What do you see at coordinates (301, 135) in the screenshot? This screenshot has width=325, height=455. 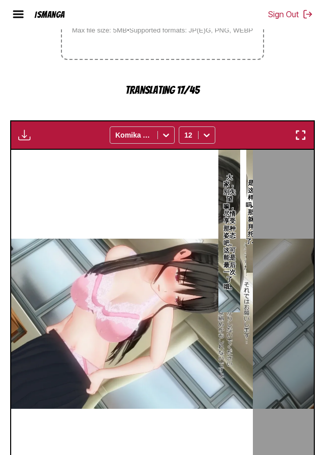 I see `img: Enter fullscreen` at bounding box center [301, 135].